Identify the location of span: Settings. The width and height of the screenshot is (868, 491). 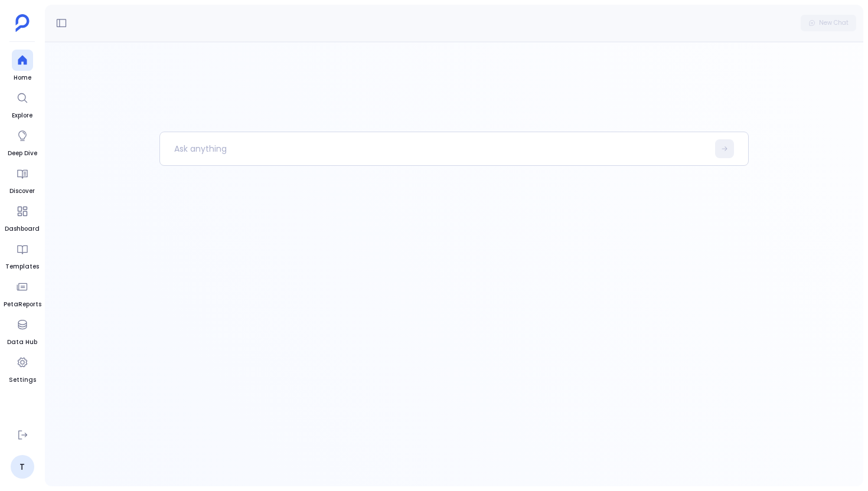
(22, 380).